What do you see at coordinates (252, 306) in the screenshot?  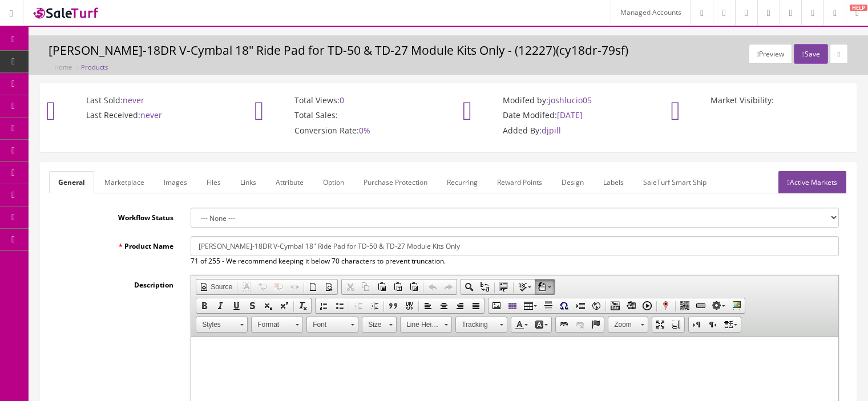 I see `a: Strikethrough` at bounding box center [252, 306].